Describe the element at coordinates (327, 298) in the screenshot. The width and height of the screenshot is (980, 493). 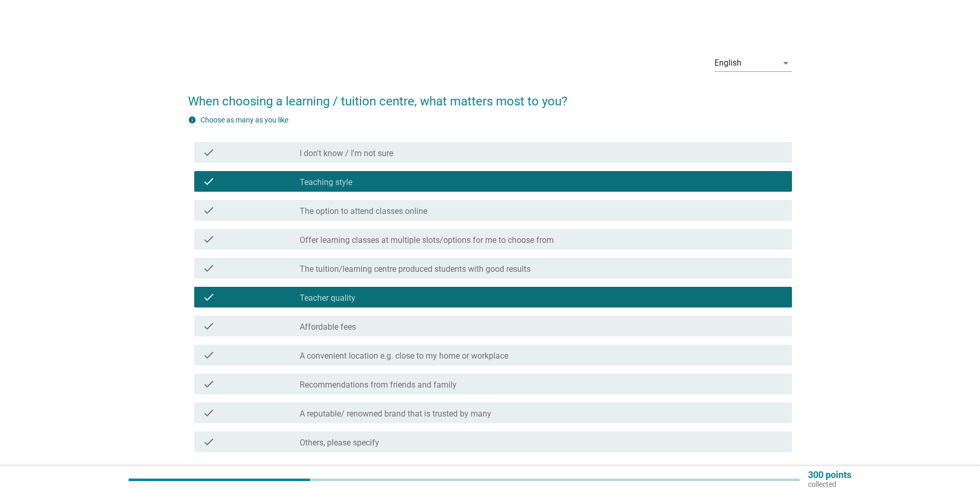
I see `label: Teacher quality` at that location.